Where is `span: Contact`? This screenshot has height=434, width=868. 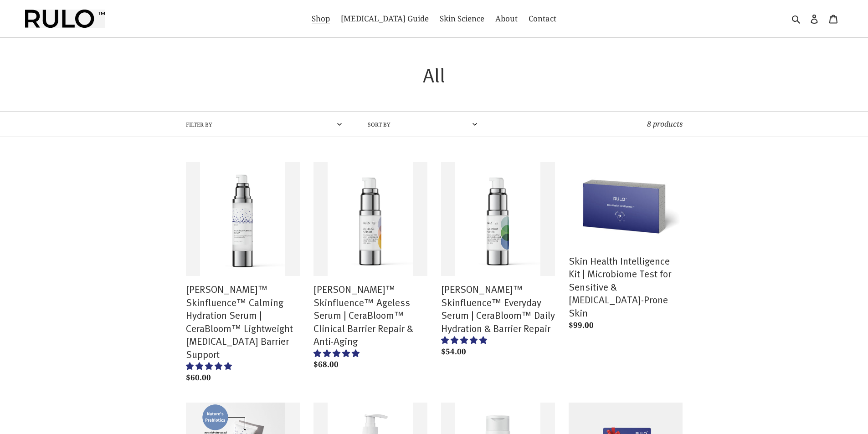
span: Contact is located at coordinates (542, 18).